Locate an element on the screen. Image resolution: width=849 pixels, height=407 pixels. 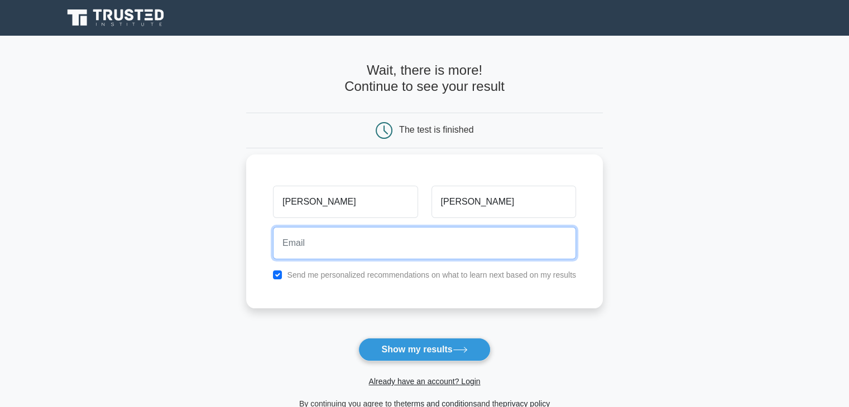
input: Last name is located at coordinates (503, 202).